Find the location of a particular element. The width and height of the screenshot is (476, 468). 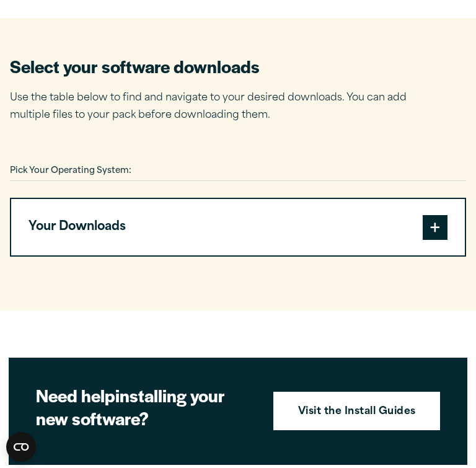

button: Your Downloads is located at coordinates (238, 227).